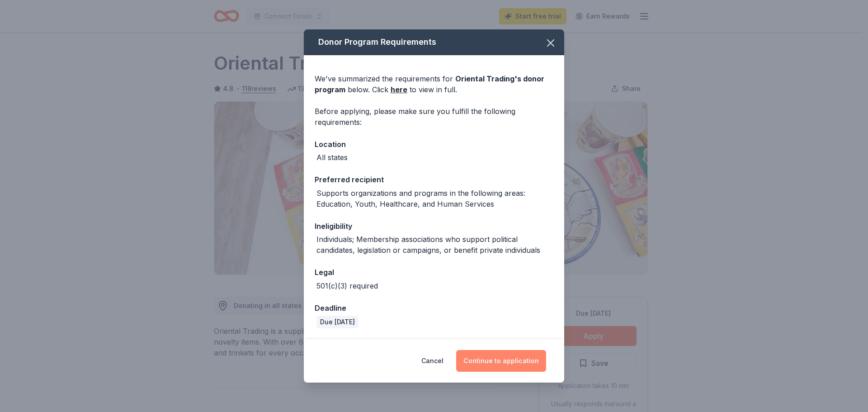 This screenshot has width=868, height=412. Describe the element at coordinates (435, 199) in the screenshot. I see `div: Supports organizations and programs in the following areas: Education, Youth, Healthcare, and Hum...` at that location.